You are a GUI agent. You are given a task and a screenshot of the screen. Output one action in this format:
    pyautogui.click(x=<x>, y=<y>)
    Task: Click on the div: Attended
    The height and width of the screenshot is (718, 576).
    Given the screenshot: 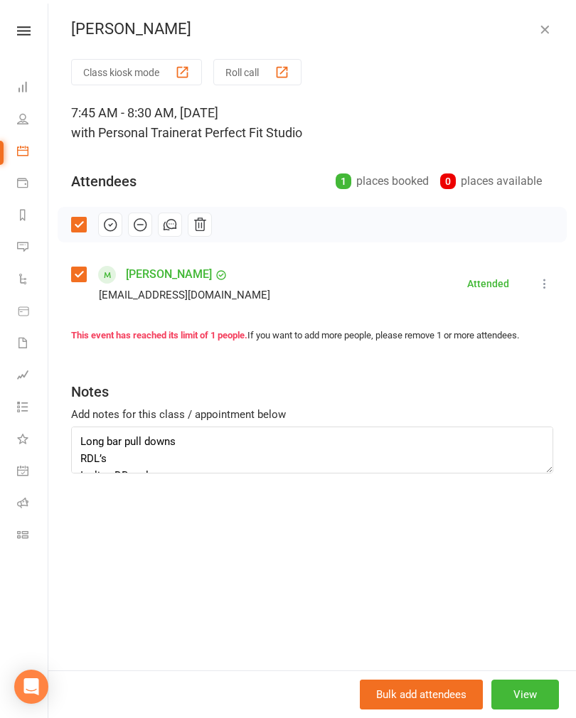 What is the action you would take?
    pyautogui.click(x=488, y=284)
    